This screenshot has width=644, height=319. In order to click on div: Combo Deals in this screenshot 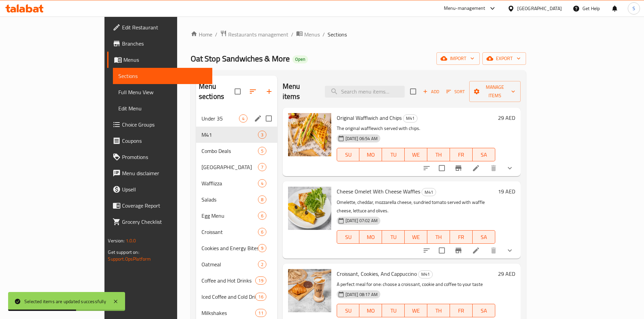, I will do `click(230, 151)`.